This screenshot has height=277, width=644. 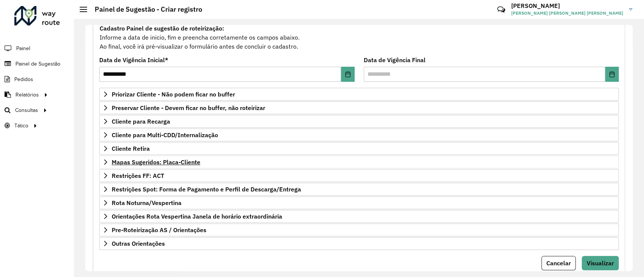 I want to click on a: Pre-Roteirização AS / Orientações, so click(x=359, y=230).